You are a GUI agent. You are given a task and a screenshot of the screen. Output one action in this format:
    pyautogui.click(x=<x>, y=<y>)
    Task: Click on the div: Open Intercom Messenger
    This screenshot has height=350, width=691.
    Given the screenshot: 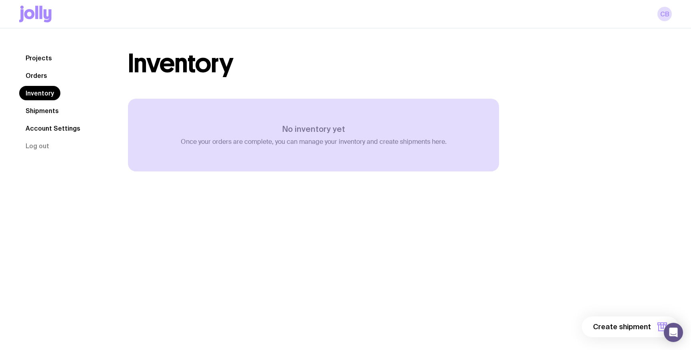 What is the action you would take?
    pyautogui.click(x=674, y=333)
    